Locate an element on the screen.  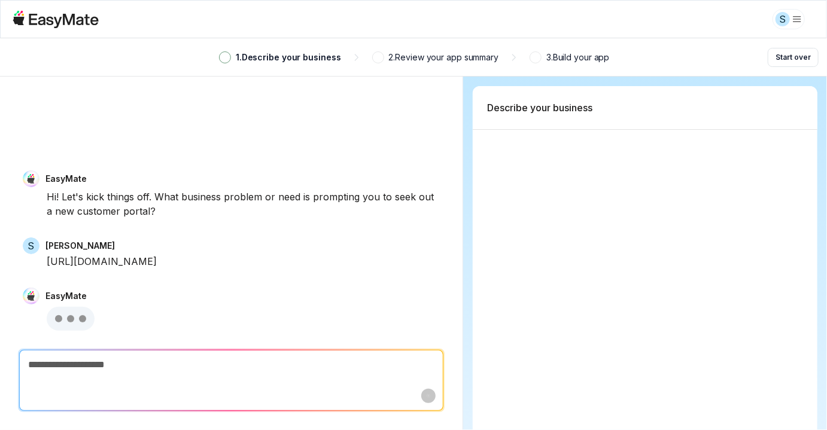
p: 1 . Describe your business is located at coordinates (288, 57).